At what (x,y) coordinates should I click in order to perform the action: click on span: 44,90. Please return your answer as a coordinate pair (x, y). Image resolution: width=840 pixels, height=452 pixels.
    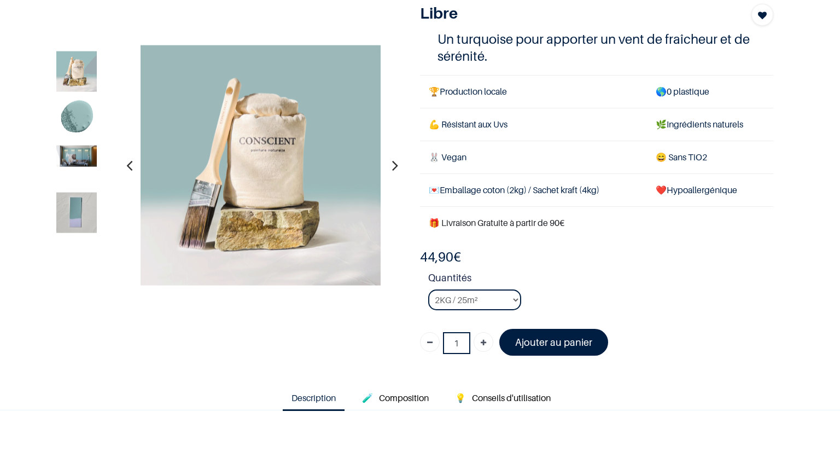
    Looking at the image, I should click on (436, 256).